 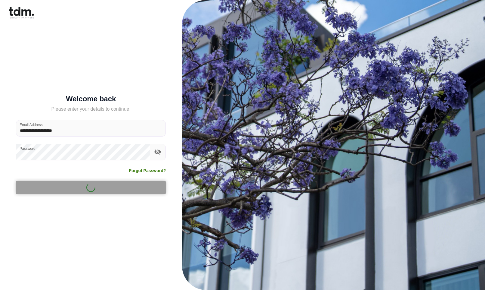 What do you see at coordinates (31, 124) in the screenshot?
I see `label: Email Address` at bounding box center [31, 124].